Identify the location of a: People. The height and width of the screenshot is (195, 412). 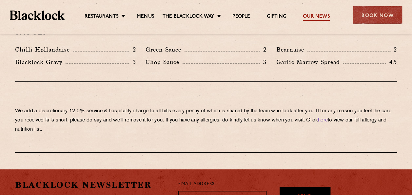
(241, 17).